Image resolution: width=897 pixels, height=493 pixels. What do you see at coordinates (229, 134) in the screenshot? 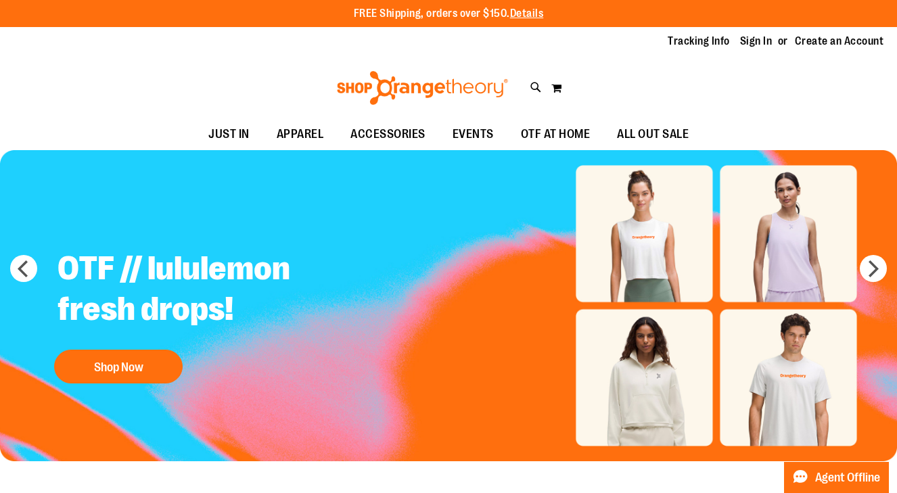
I see `span: JUST IN` at bounding box center [229, 134].